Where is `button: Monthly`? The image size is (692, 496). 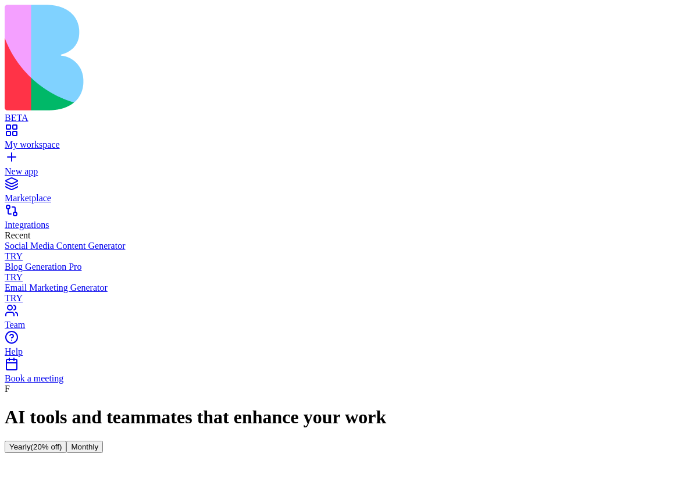 button: Monthly is located at coordinates (84, 447).